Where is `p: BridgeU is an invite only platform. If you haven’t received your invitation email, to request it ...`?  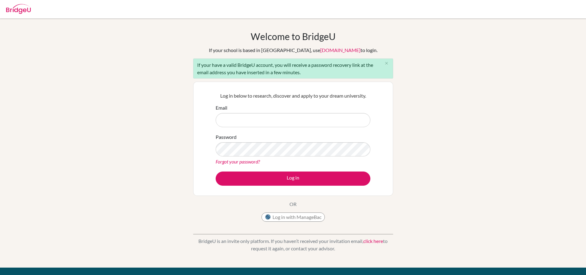 p: BridgeU is an invite only platform. If you haven’t received your invitation email, to request it ... is located at coordinates (293, 244).